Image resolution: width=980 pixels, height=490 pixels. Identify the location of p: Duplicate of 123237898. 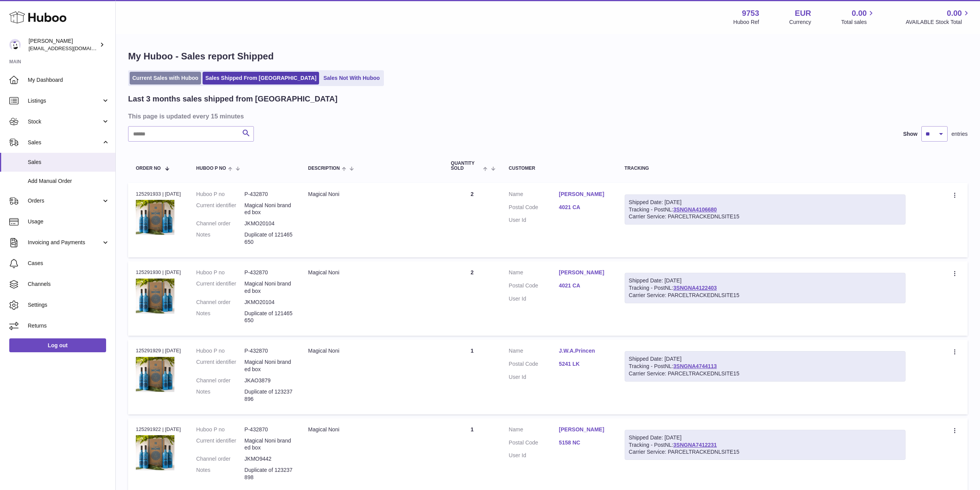
(269, 474).